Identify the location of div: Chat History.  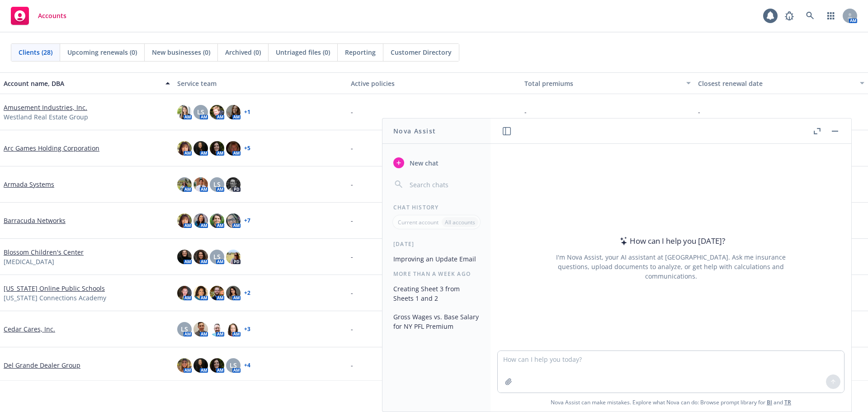
(437, 207).